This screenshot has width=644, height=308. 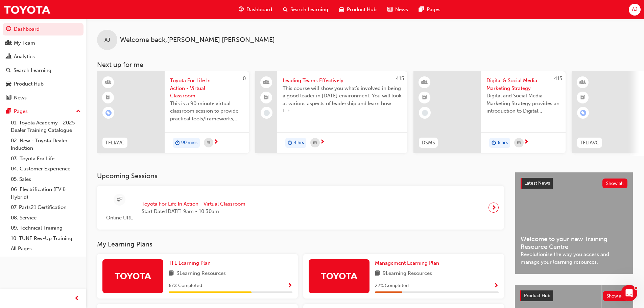 I want to click on a: 02. New - Toyota Dealer Induction, so click(x=46, y=144).